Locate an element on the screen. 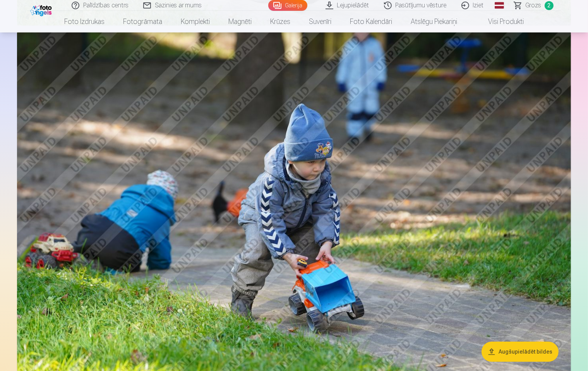 The image size is (588, 371). a: Komplekti is located at coordinates (195, 22).